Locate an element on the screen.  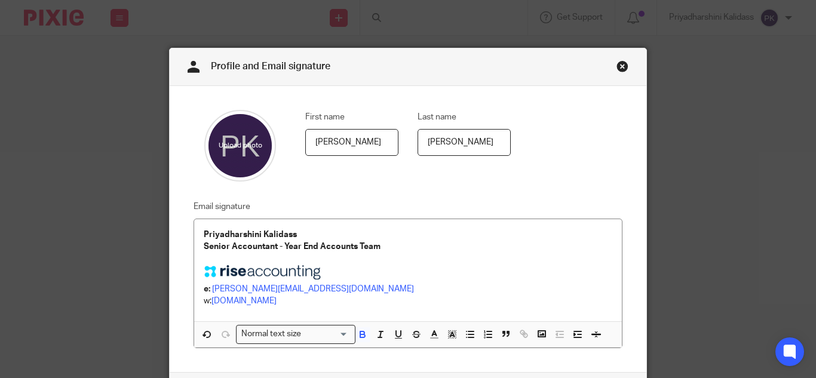
span: Profile and Email signature is located at coordinates (271, 66).